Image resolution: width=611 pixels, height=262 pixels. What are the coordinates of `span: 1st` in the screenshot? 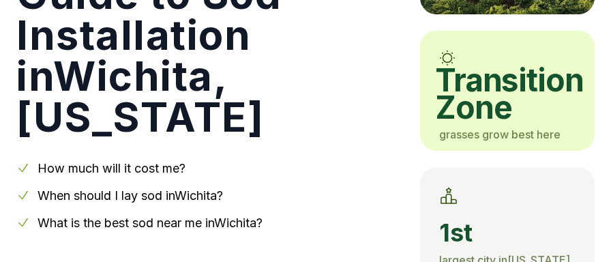 It's located at (507, 233).